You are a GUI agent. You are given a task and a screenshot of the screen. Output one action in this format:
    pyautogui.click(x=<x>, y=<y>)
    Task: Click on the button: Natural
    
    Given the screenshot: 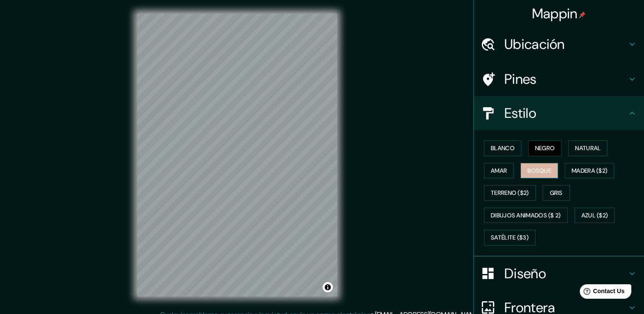 What is the action you would take?
    pyautogui.click(x=588, y=148)
    